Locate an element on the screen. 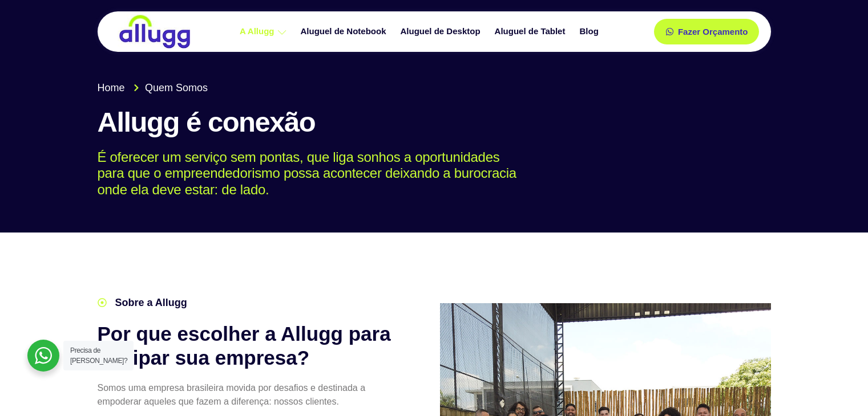  span: Home is located at coordinates (111, 88).